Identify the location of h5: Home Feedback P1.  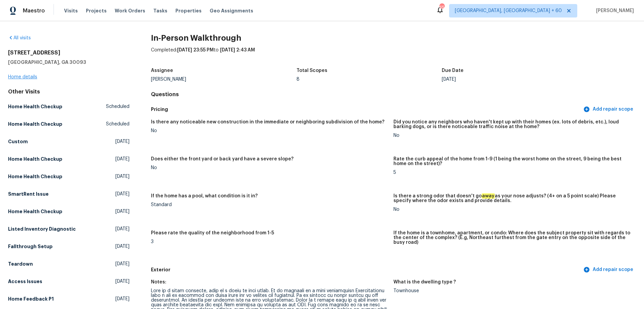
(31, 299).